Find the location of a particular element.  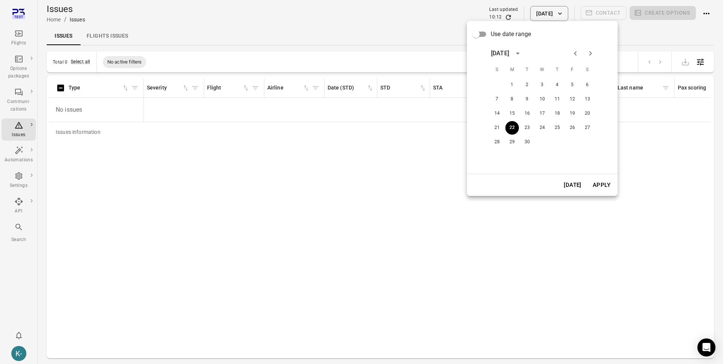

button: 1 is located at coordinates (512, 85).